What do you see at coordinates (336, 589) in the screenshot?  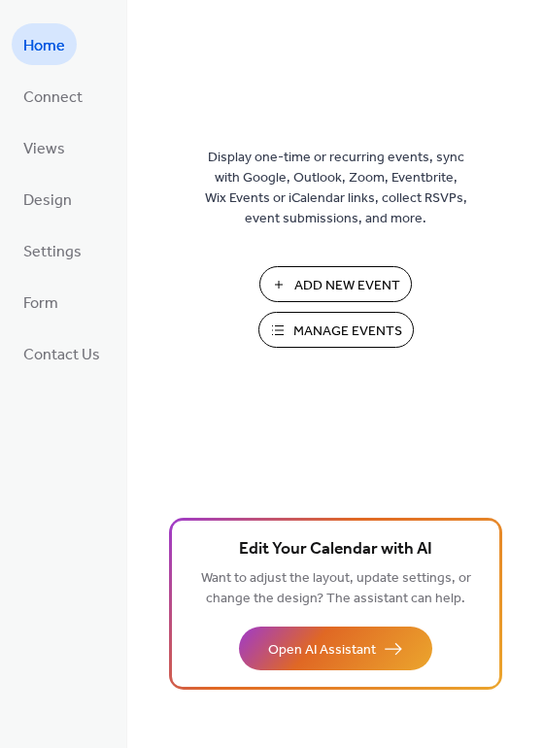 I see `span: Want to adjust the layout, update settings, or change the design? The assistant can help.` at bounding box center [336, 589].